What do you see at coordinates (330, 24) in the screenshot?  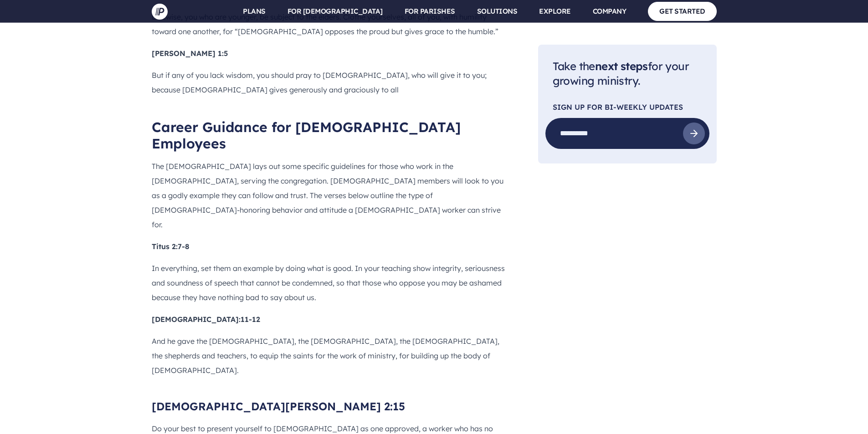 I see `p: Likewise, you who are younger, be subject to the elders. Clothe yourselves, all of you, with humi...` at bounding box center [330, 24].